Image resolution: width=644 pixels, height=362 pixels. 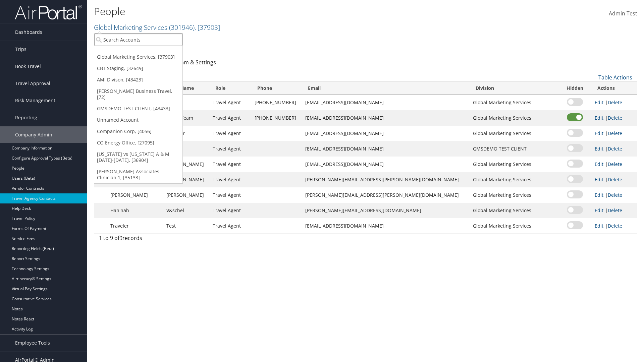 What do you see at coordinates (138, 80) in the screenshot?
I see `a: AMI Divison, [43423]` at bounding box center [138, 80].